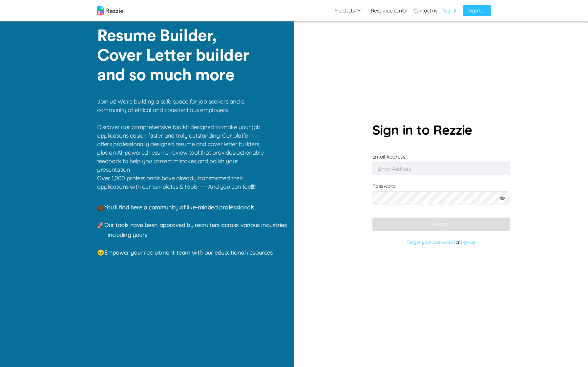  I want to click on input: Email Address, so click(441, 168).